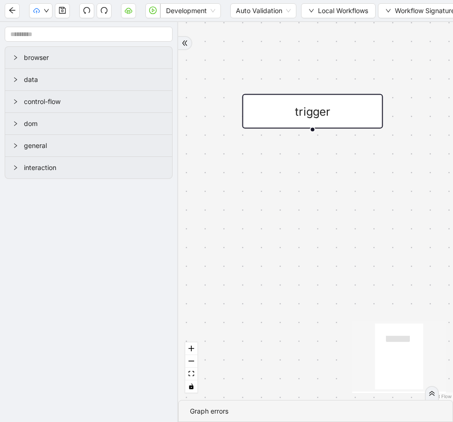  What do you see at coordinates (313, 155) in the screenshot?
I see `span: plus-circle` at bounding box center [313, 155].